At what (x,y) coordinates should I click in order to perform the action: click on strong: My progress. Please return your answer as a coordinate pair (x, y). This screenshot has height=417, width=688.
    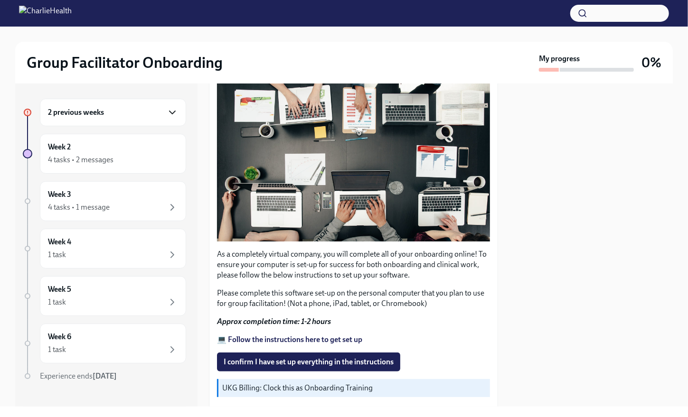
    Looking at the image, I should click on (559, 59).